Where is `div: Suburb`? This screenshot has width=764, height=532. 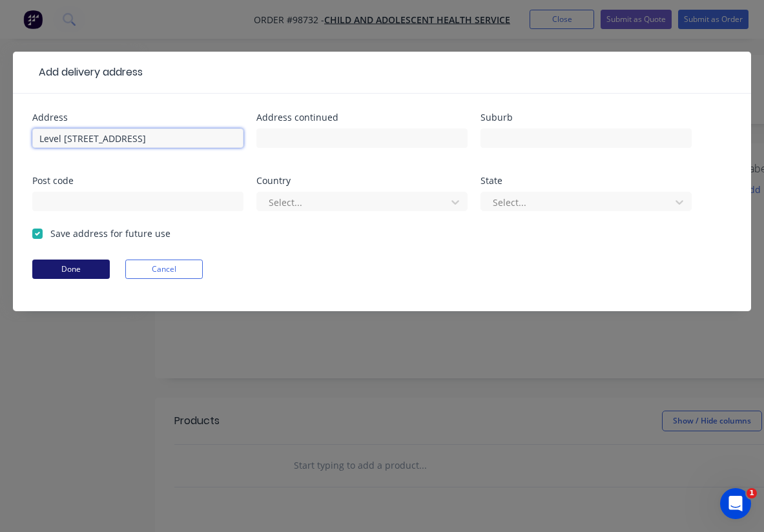 div: Suburb is located at coordinates (586, 118).